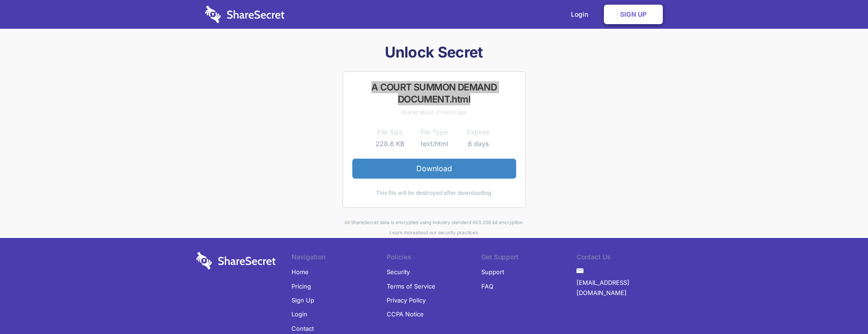  Describe the element at coordinates (488, 286) in the screenshot. I see `a: FAQ` at that location.